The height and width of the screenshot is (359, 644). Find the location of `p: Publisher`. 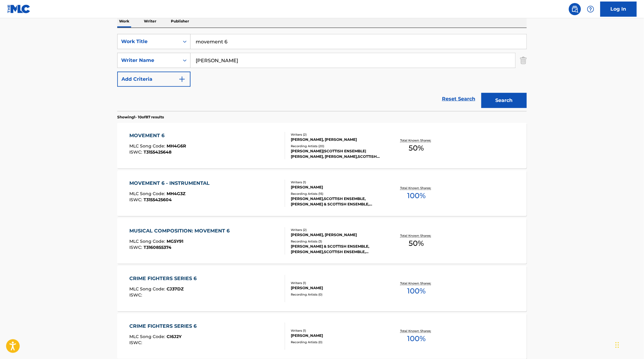

p: Publisher is located at coordinates (180, 21).